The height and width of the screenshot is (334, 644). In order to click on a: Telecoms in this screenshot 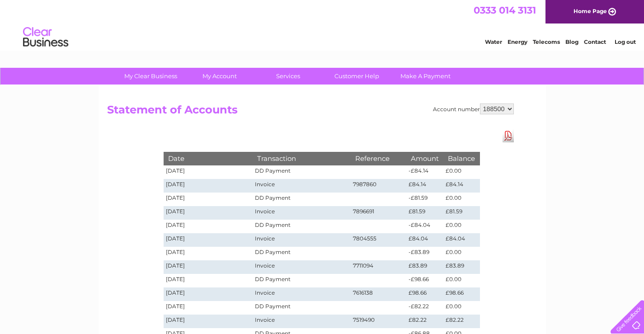, I will do `click(546, 42)`.